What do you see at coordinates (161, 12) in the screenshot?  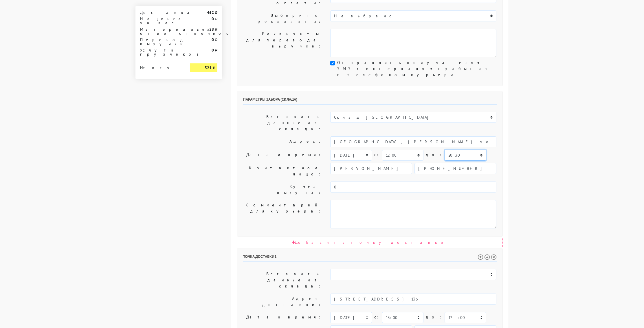 I see `div: Доставка` at bounding box center [161, 12].